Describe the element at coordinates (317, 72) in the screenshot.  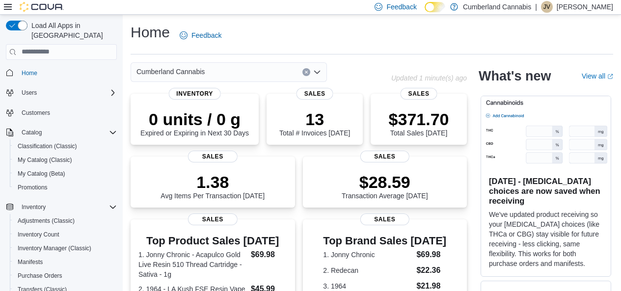
I see `button: Open list of options` at that location.